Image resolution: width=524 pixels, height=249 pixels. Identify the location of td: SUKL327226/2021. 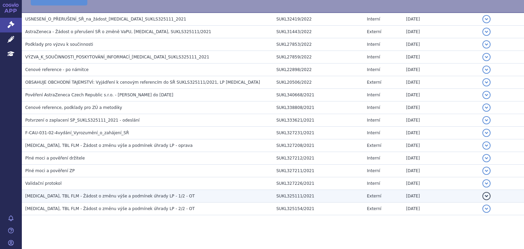
(318, 183).